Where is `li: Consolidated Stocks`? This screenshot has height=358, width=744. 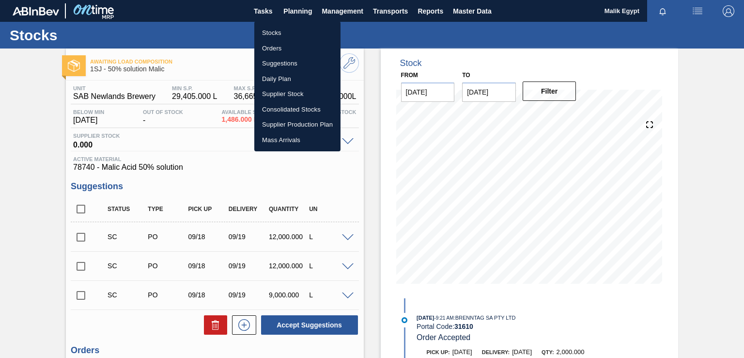
li: Consolidated Stocks is located at coordinates (297, 110).